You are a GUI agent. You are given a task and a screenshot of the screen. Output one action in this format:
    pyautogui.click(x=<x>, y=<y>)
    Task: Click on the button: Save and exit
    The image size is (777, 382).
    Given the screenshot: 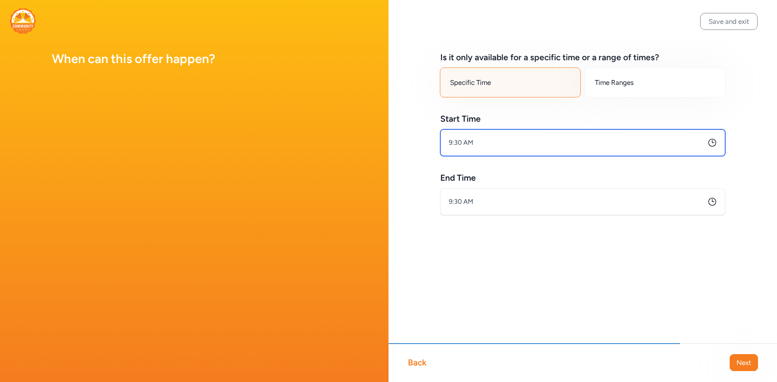 What is the action you would take?
    pyautogui.click(x=729, y=21)
    